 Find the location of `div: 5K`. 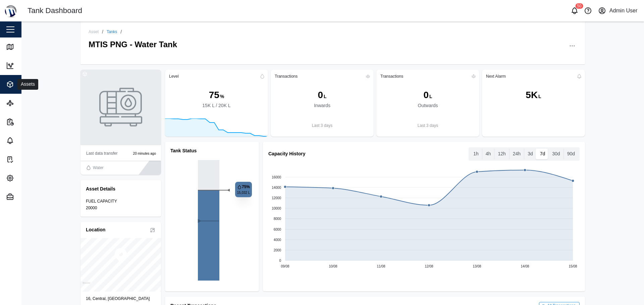

div: 5K is located at coordinates (531, 95).